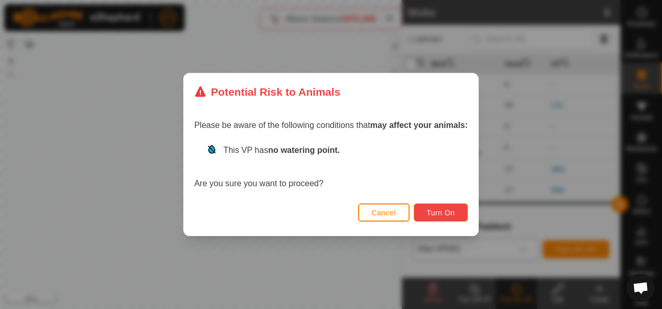  Describe the element at coordinates (304, 150) in the screenshot. I see `strong: no watering point.` at that location.